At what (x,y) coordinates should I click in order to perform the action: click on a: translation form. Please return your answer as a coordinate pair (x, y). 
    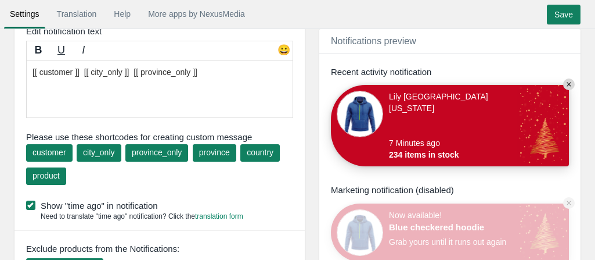
    Looking at the image, I should click on (219, 216).